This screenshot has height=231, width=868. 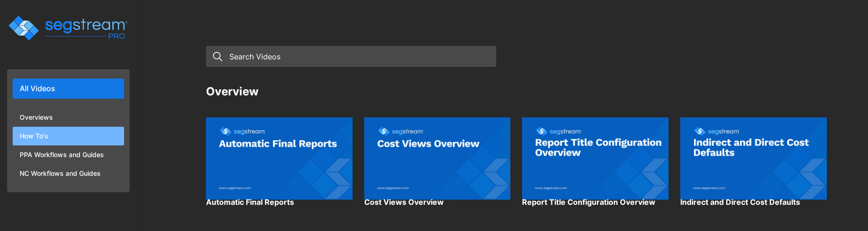 What do you see at coordinates (753, 203) in the screenshot?
I see `h3: Indirect and Direct Cost Defaults` at bounding box center [753, 203].